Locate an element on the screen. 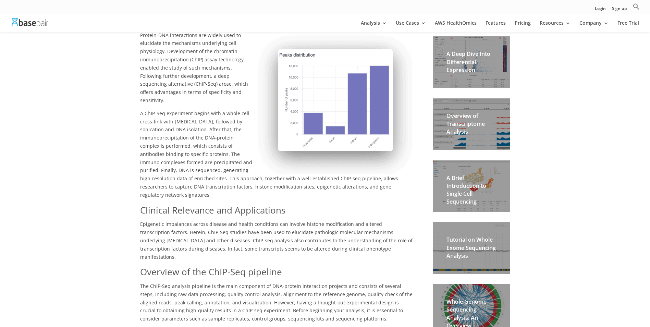 This screenshot has width=650, height=327. h2: Overview of Transcriptome Analysis is located at coordinates (471, 126).